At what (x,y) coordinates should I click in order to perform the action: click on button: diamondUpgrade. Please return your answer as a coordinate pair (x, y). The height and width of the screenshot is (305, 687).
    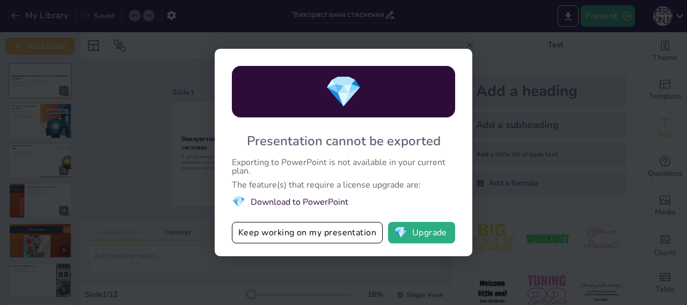
    Looking at the image, I should click on (421, 233).